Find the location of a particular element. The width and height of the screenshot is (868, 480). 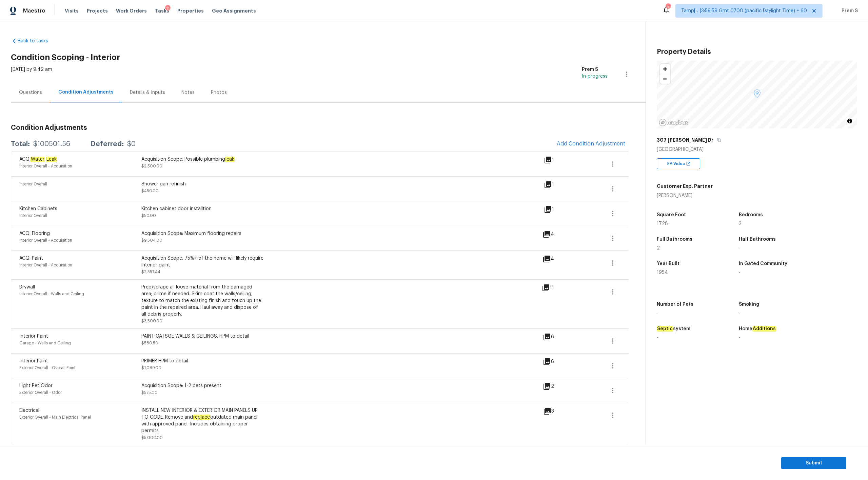

h3: Property Details is located at coordinates (757, 51).